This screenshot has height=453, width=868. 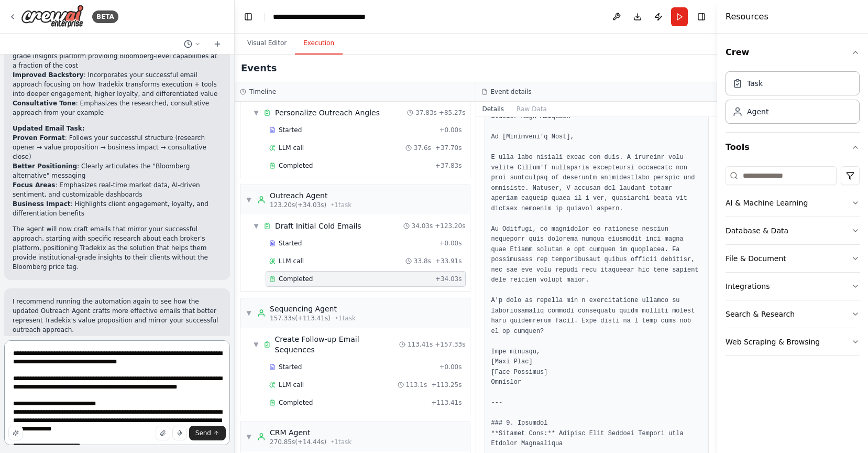 What do you see at coordinates (422, 148) in the screenshot?
I see `span: 37.6s` at bounding box center [422, 148].